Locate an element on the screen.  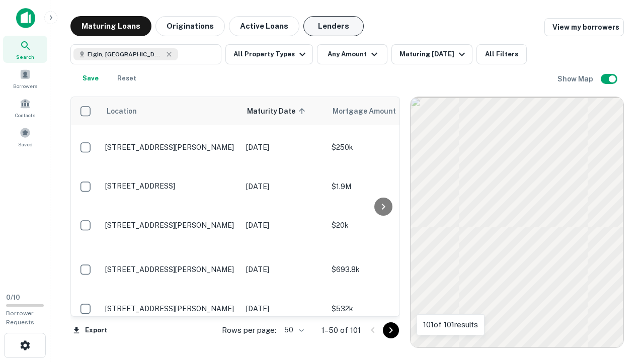
div: 50 is located at coordinates (293, 330).